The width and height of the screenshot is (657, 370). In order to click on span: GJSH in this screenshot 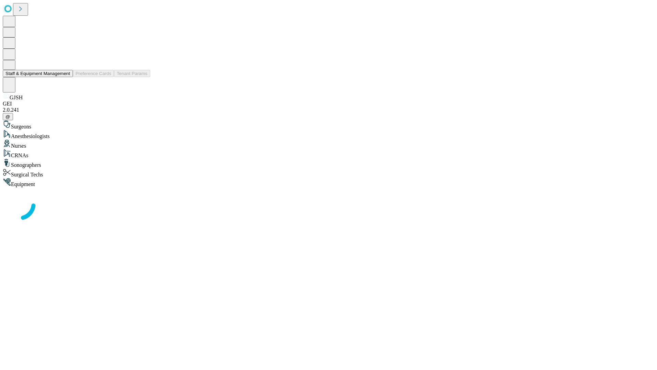, I will do `click(16, 97)`.